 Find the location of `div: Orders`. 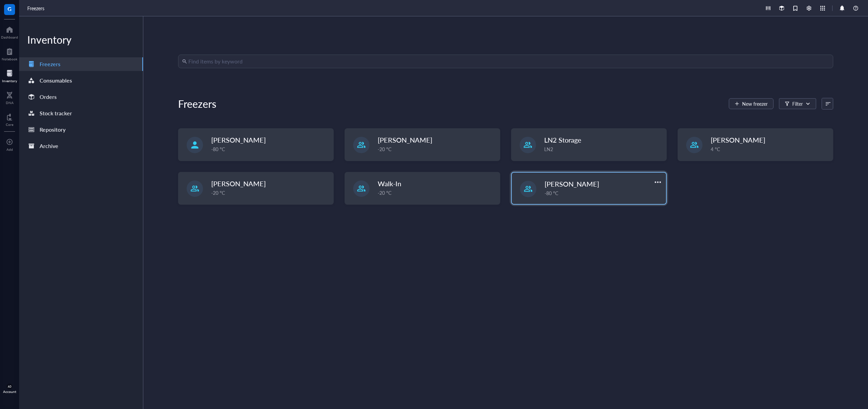

div: Orders is located at coordinates (48, 97).